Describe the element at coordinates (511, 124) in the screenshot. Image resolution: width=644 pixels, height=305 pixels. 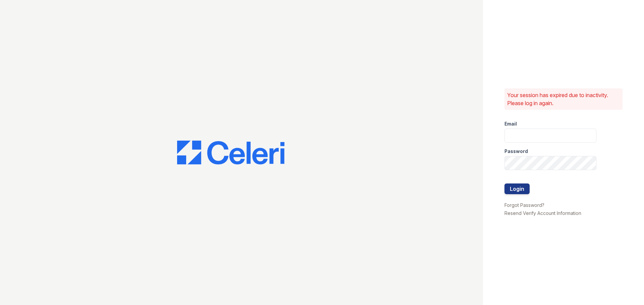
I see `label: Email` at that location.